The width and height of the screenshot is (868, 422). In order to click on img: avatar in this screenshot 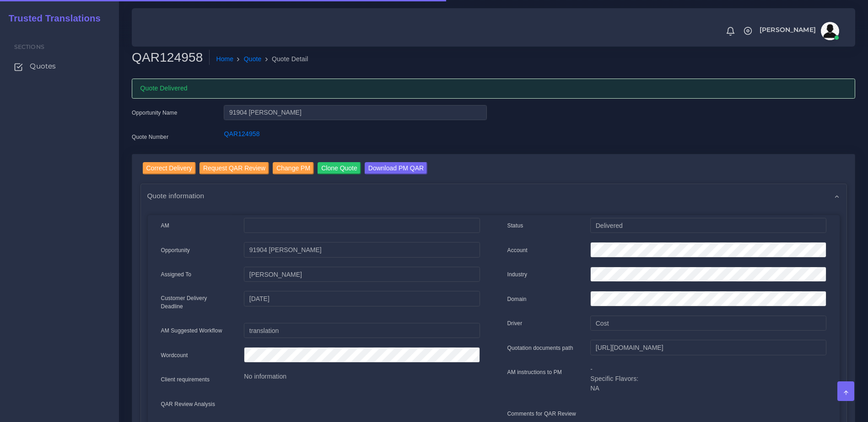, I will do `click(830, 31)`.